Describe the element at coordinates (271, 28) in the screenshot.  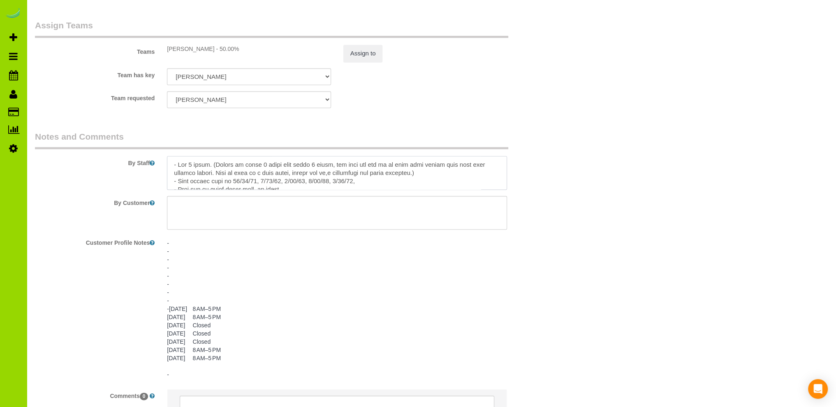
I see `legend: Assign Teams` at that location.